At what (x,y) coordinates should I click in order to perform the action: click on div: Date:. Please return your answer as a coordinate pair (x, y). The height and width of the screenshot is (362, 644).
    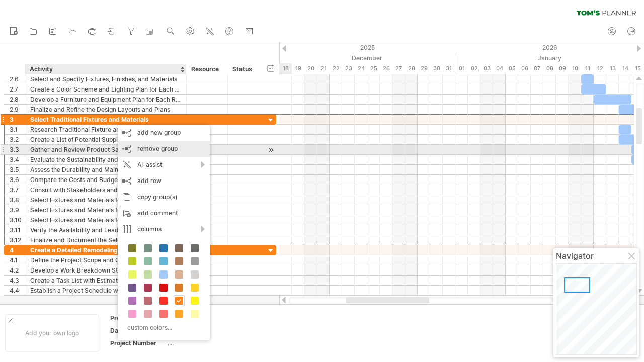
    Looking at the image, I should click on (138, 331).